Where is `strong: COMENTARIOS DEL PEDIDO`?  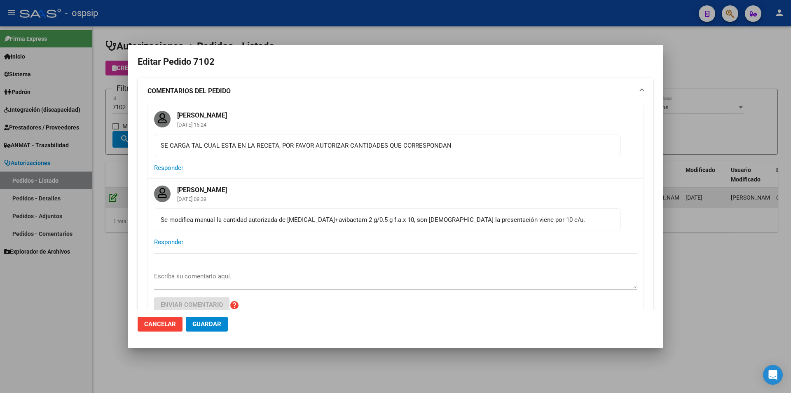
strong: COMENTARIOS DEL PEDIDO is located at coordinates (189, 91).